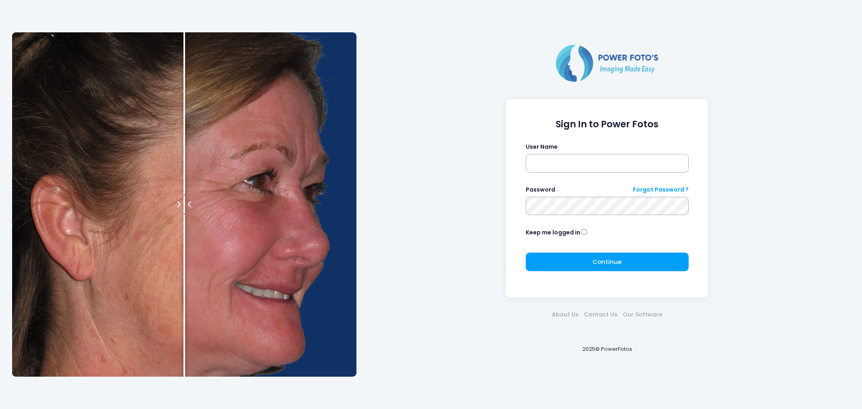 The height and width of the screenshot is (409, 862). I want to click on a: About Us, so click(565, 314).